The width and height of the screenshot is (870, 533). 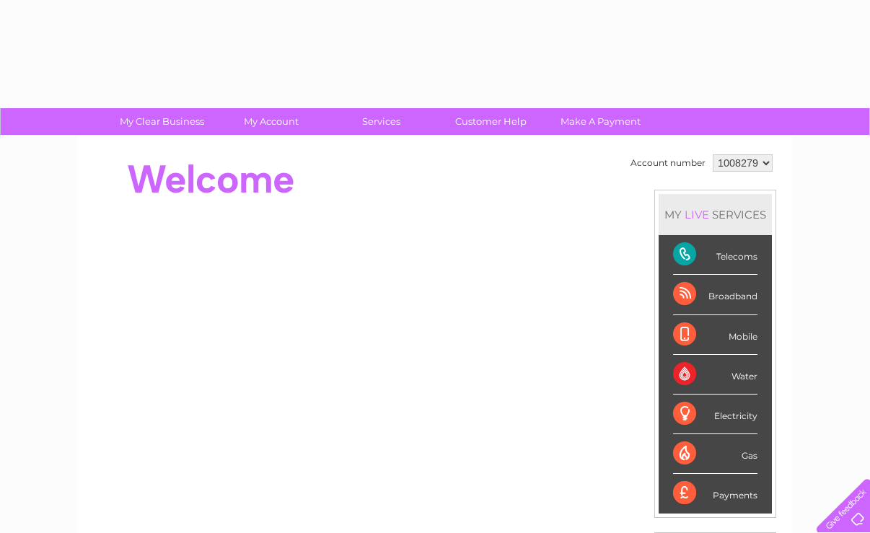 I want to click on div: LIVE, so click(x=697, y=214).